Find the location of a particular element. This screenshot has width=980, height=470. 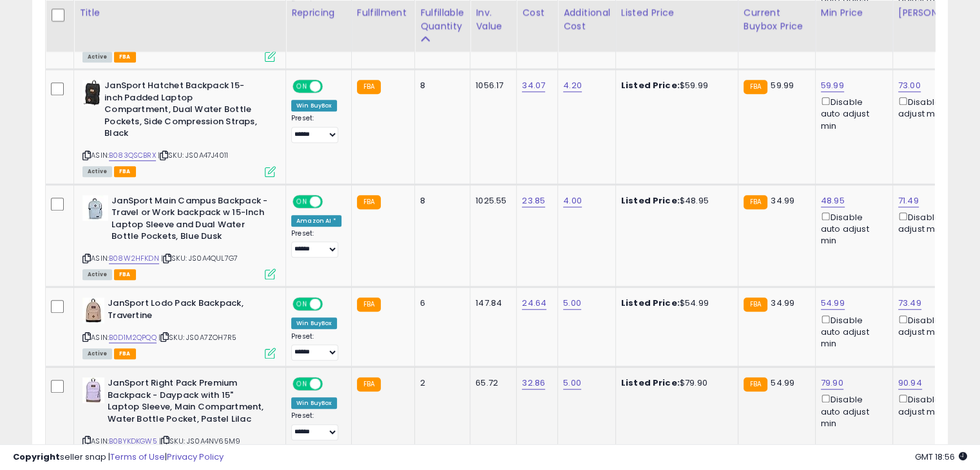

a: 24.64 is located at coordinates (534, 304).